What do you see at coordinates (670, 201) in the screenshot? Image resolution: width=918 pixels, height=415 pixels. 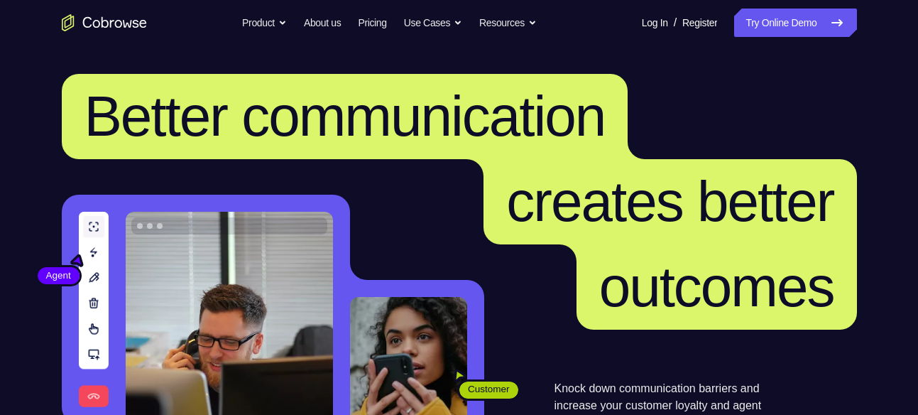 I see `span: creates better` at bounding box center [670, 201].